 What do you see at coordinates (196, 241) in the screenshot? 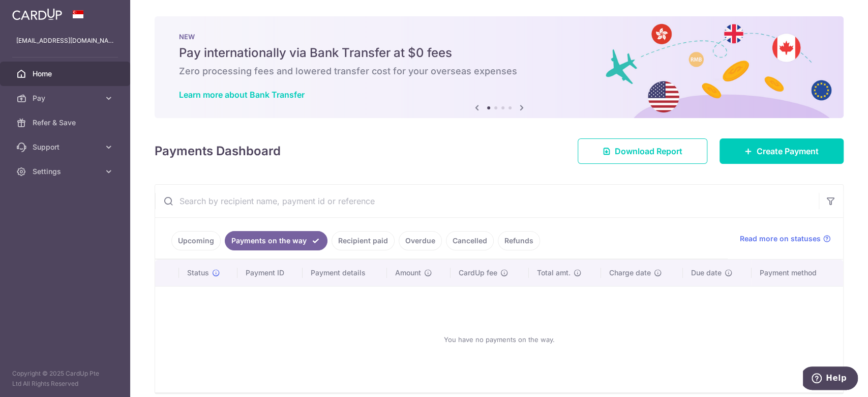
I see `a: Upcoming` at bounding box center [196, 241].